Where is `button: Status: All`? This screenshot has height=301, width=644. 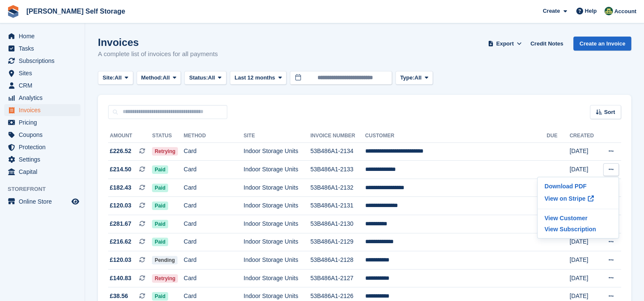
button: Status: All is located at coordinates (205, 77).